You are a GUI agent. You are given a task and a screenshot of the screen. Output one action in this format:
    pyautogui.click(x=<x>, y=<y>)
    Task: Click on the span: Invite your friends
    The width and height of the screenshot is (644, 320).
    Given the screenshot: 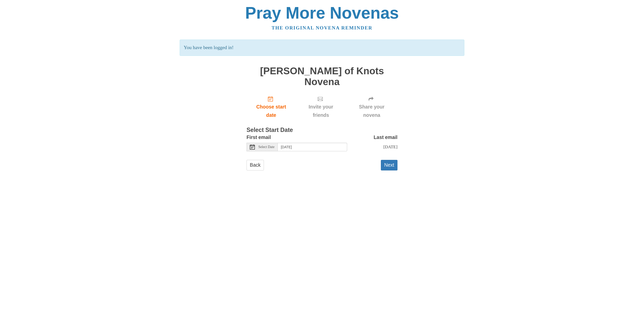 What is the action you would take?
    pyautogui.click(x=321, y=111)
    